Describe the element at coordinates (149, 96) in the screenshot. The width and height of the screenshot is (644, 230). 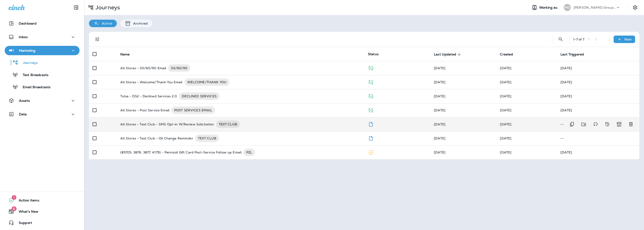
I see `p: Tulsa - DS2 - Declined Services 2.0` at that location.